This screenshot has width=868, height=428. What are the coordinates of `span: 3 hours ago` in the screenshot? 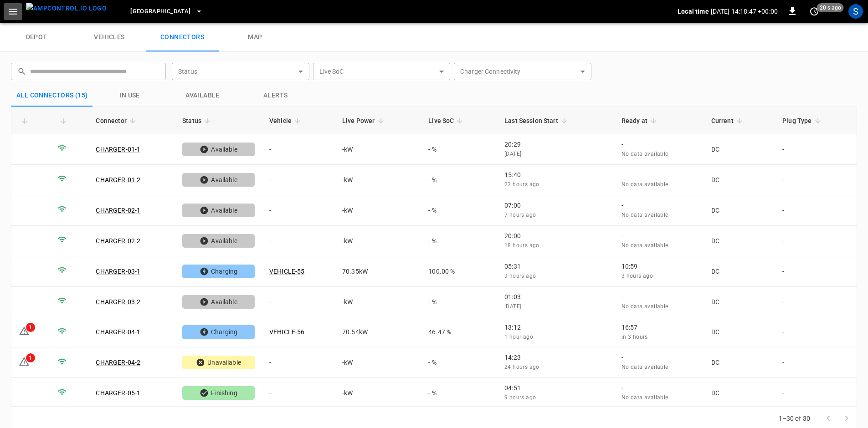 It's located at (638, 276).